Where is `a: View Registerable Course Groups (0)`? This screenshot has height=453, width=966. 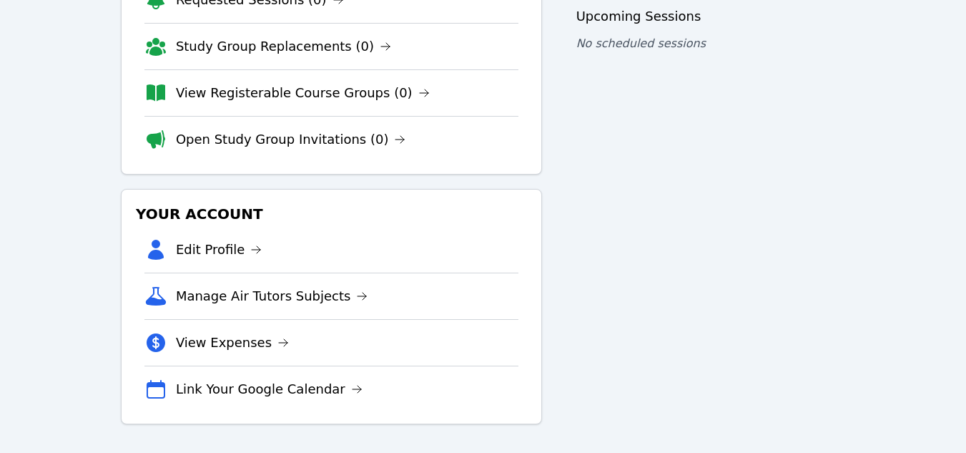
a: View Registerable Course Groups (0) is located at coordinates (303, 93).